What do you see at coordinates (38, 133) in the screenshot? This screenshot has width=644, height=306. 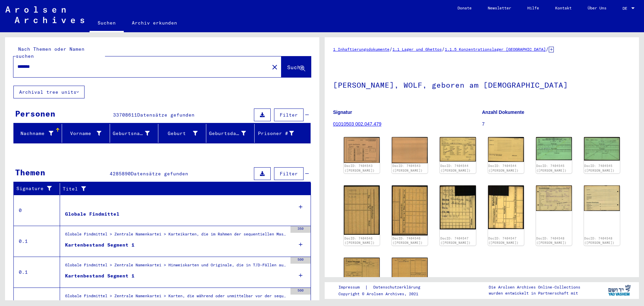 I see `mat-header-cell: Nachname` at bounding box center [38, 133].